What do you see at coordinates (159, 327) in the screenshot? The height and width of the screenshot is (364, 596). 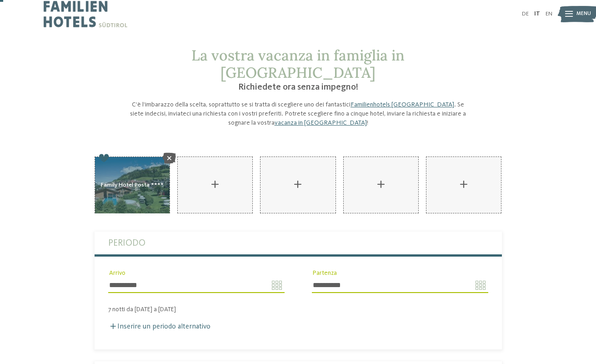 I see `label: Inserire un periodo alternativo` at bounding box center [159, 327].